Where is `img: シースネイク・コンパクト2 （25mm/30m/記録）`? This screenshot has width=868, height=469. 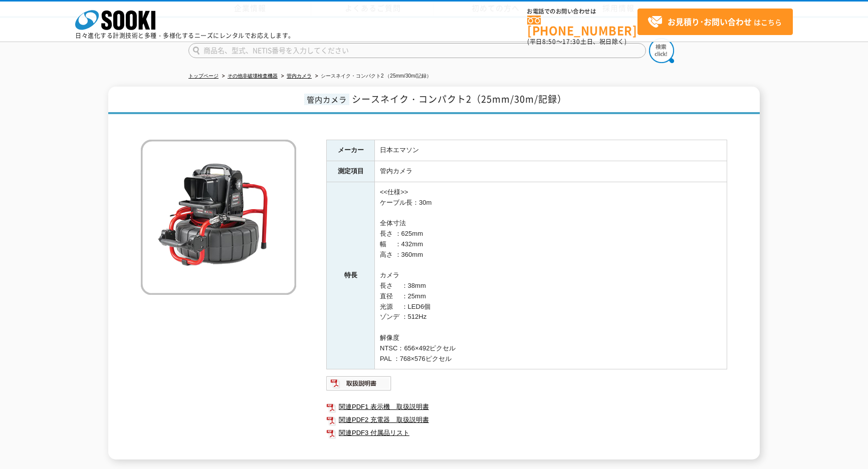 img: シースネイク・コンパクト2 （25mm/30m/記録） is located at coordinates (219, 217).